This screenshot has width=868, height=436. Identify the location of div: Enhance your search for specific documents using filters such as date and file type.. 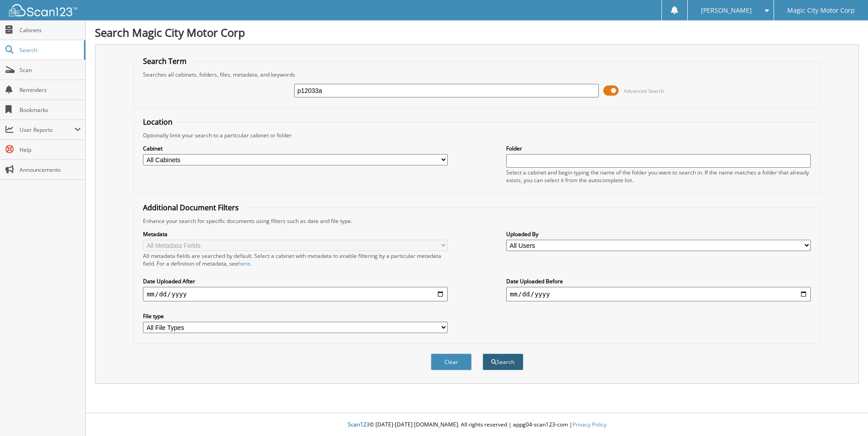
(476, 221).